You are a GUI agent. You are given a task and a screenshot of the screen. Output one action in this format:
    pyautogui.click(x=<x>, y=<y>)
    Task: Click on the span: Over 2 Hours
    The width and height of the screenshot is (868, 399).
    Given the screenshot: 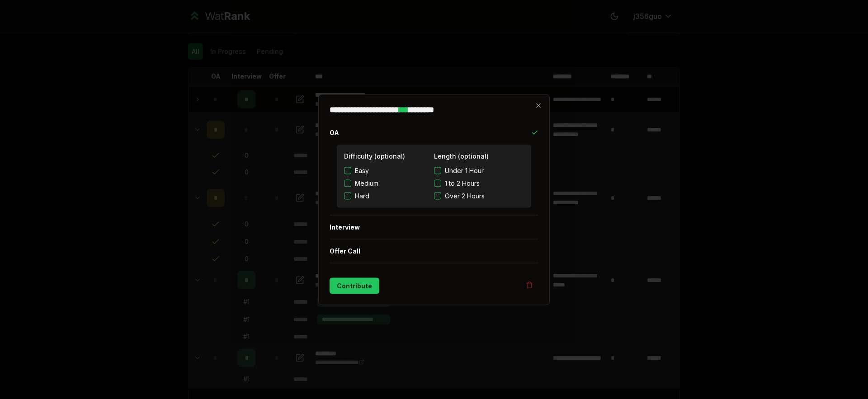 What is the action you would take?
    pyautogui.click(x=465, y=196)
    